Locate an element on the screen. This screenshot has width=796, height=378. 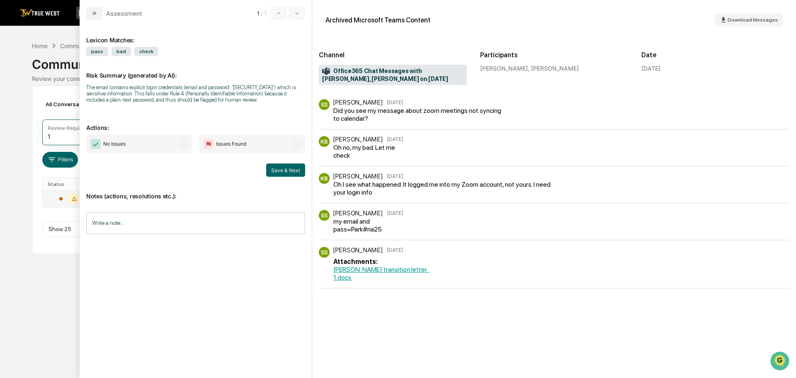
button: Start new chat is located at coordinates (146, 71).